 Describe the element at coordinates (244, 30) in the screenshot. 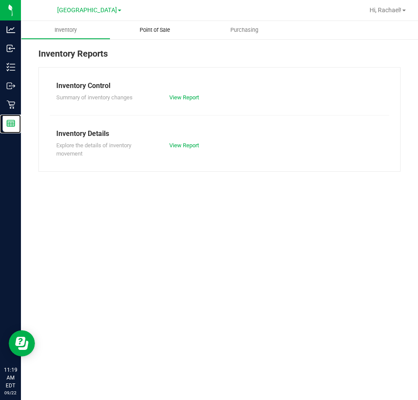

I see `a: Purchasing` at that location.